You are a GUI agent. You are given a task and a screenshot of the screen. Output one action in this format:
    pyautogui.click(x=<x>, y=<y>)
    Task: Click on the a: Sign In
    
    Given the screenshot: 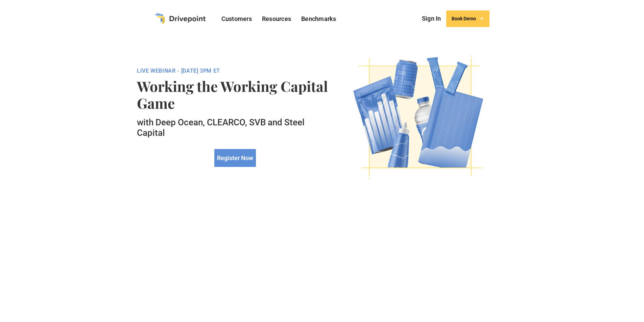 What is the action you would take?
    pyautogui.click(x=431, y=19)
    